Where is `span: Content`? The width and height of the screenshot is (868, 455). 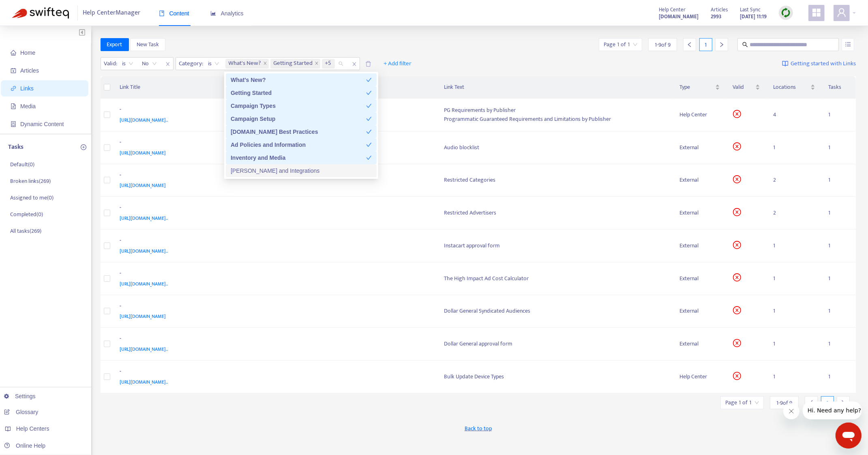
span: Content is located at coordinates (174, 13).